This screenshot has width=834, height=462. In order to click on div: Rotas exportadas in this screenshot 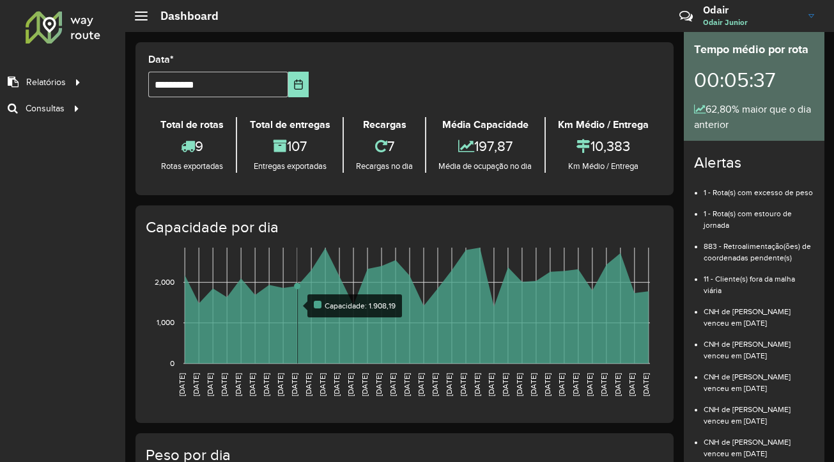, I will do `click(192, 166)`.